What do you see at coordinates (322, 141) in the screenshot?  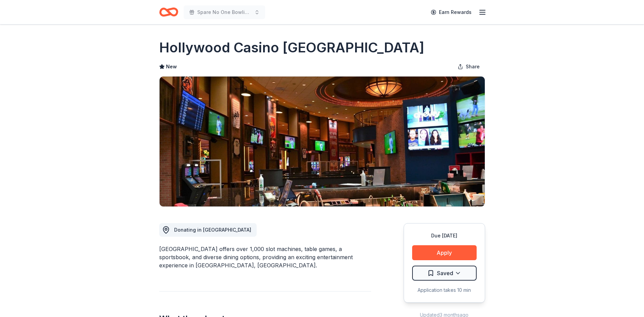 I see `img: Image for Hollywood Casino Aurora` at bounding box center [322, 141].